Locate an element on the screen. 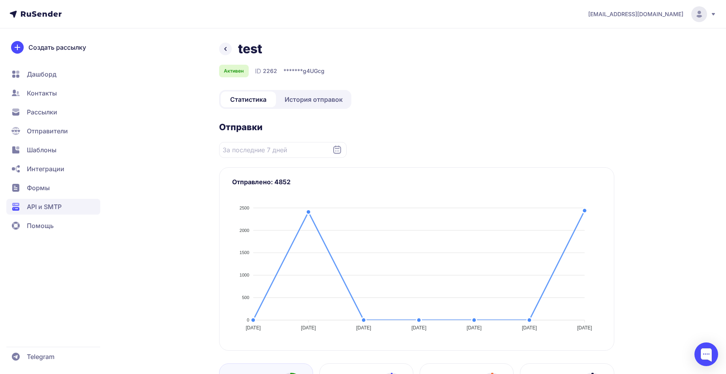 Image resolution: width=726 pixels, height=374 pixels. span: Telegram is located at coordinates (41, 357).